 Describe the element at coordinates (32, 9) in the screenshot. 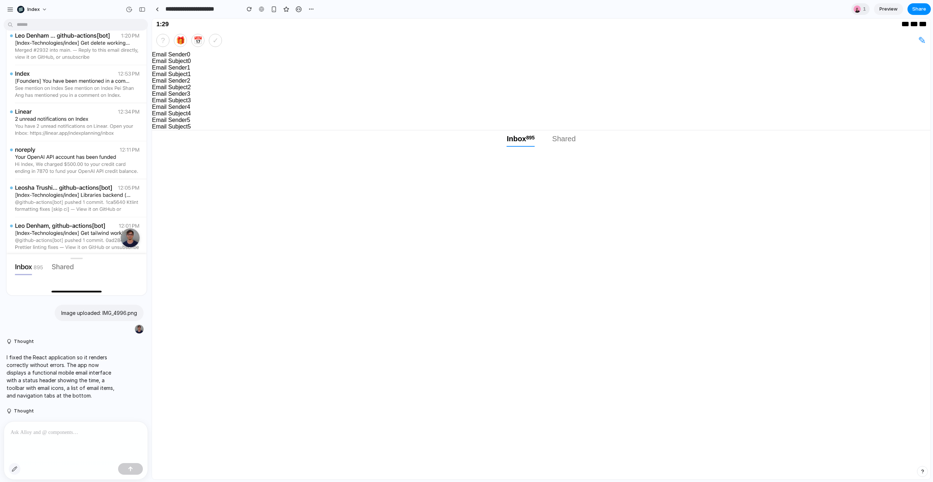

I see `button: Index` at that location.